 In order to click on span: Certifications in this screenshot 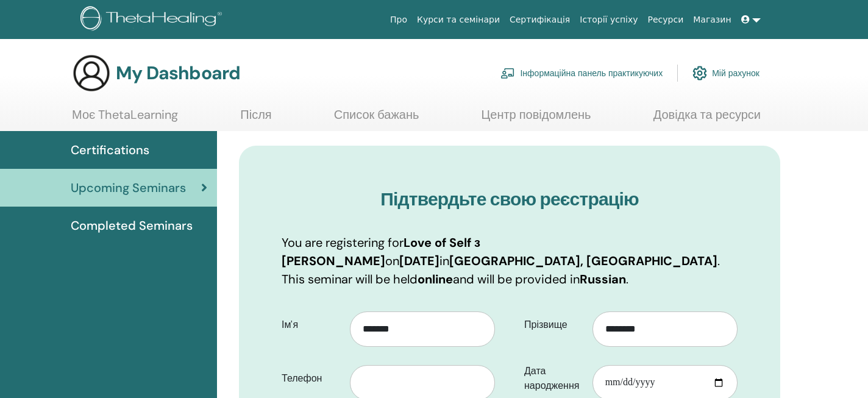, I will do `click(110, 150)`.